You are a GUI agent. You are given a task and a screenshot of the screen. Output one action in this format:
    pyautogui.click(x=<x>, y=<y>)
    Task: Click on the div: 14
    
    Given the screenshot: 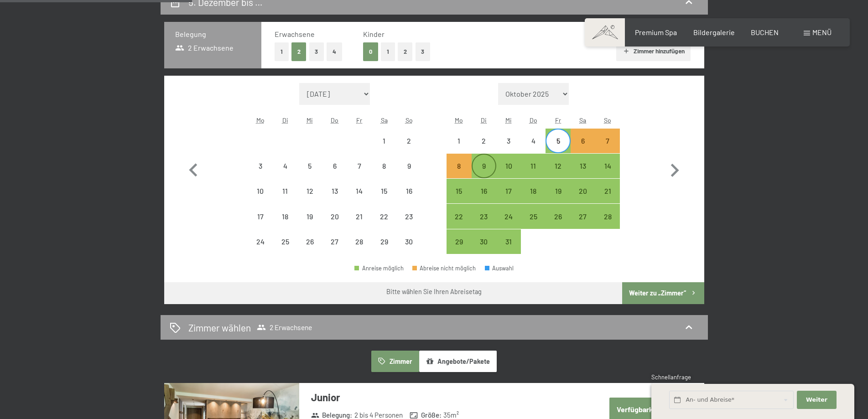 What is the action you would take?
    pyautogui.click(x=359, y=199)
    